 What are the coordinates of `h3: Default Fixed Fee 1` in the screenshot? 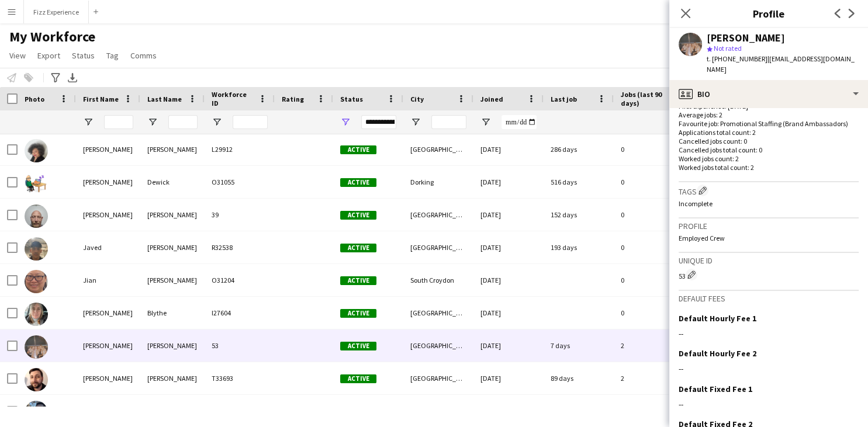 It's located at (715, 389).